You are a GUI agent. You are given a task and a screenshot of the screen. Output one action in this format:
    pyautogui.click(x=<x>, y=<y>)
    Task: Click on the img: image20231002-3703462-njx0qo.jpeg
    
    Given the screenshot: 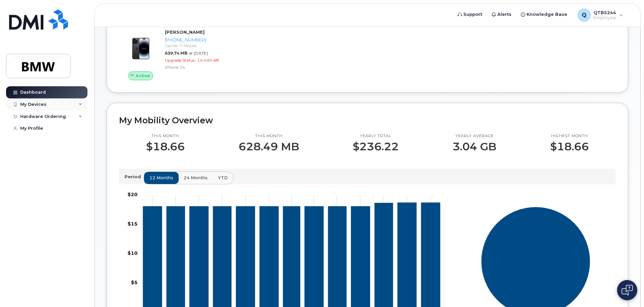 What is the action you would take?
    pyautogui.click(x=141, y=48)
    